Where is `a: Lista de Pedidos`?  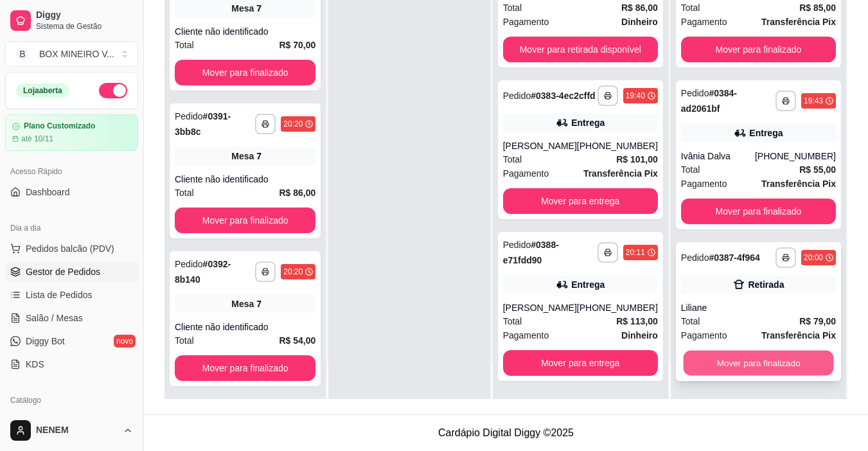 a: Lista de Pedidos is located at coordinates (72, 295).